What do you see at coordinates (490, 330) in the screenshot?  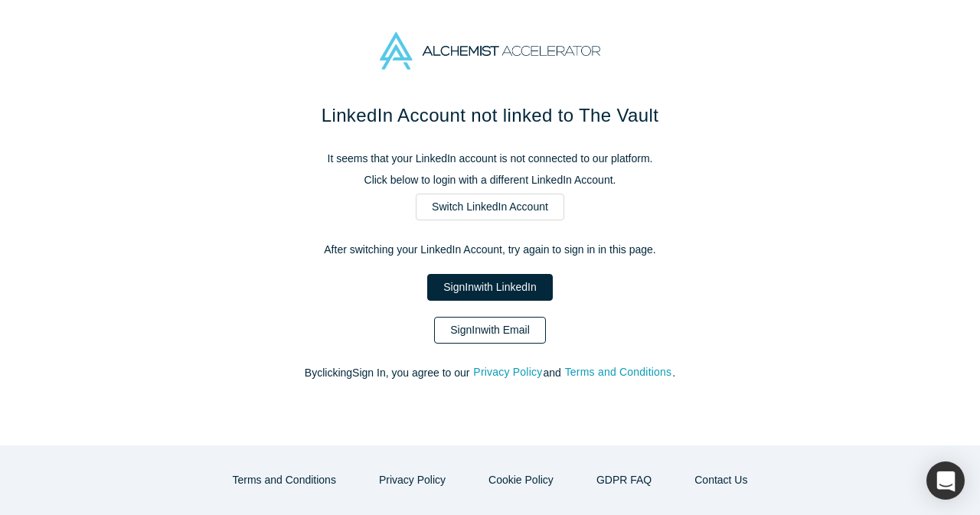 I see `a: SignInwith Email` at bounding box center [490, 330].